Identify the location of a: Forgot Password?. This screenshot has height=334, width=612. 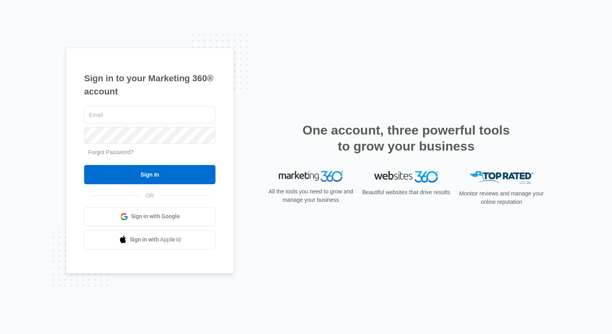
(111, 152).